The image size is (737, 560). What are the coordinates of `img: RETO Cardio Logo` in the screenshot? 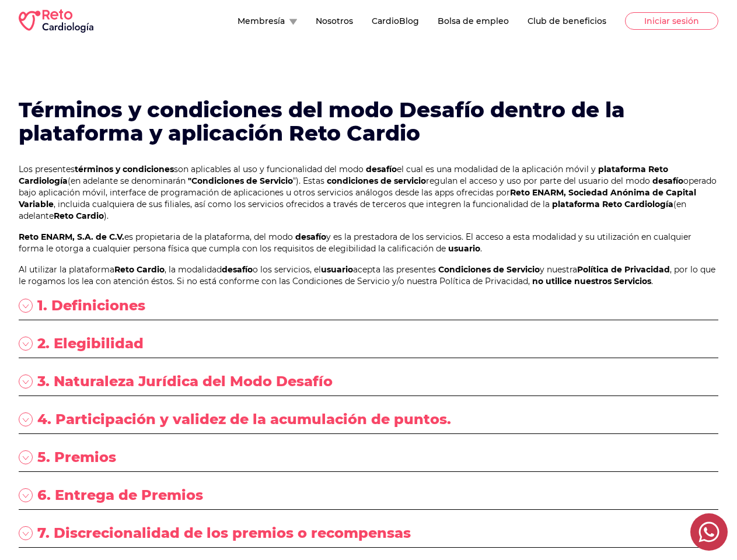 It's located at (56, 21).